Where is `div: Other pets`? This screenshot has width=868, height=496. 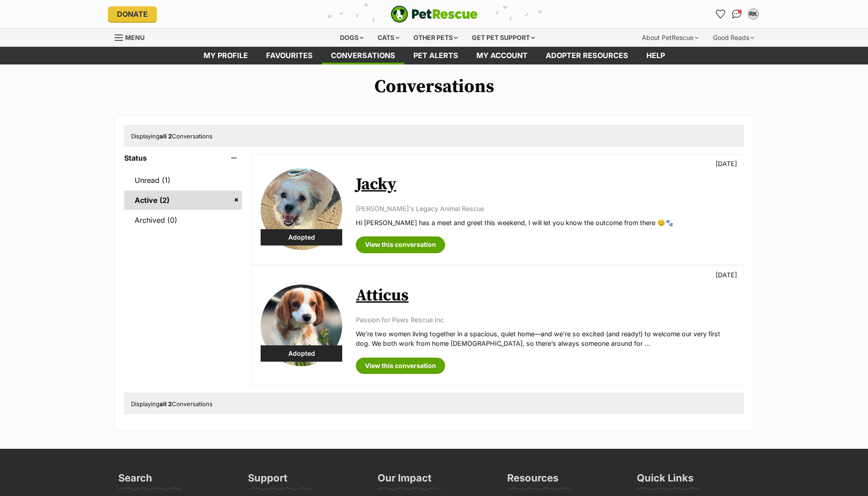 div: Other pets is located at coordinates (435, 38).